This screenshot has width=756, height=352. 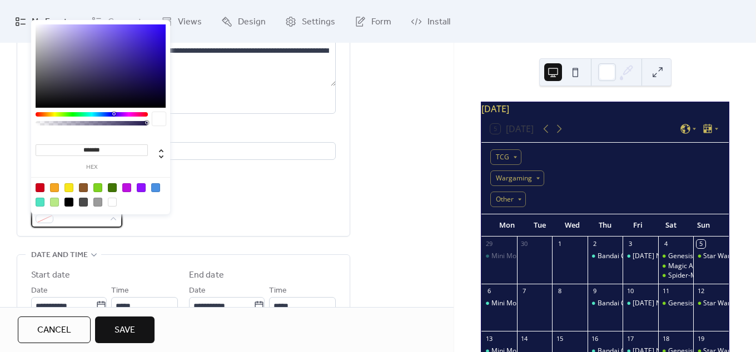 What do you see at coordinates (629, 291) in the screenshot?
I see `div: 10` at bounding box center [629, 291].